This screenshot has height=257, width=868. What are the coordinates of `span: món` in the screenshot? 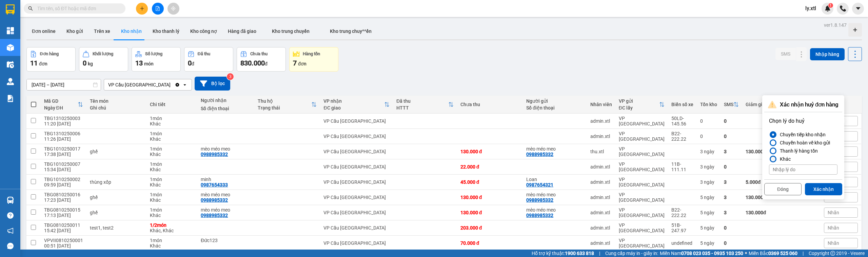 It's located at (149, 64).